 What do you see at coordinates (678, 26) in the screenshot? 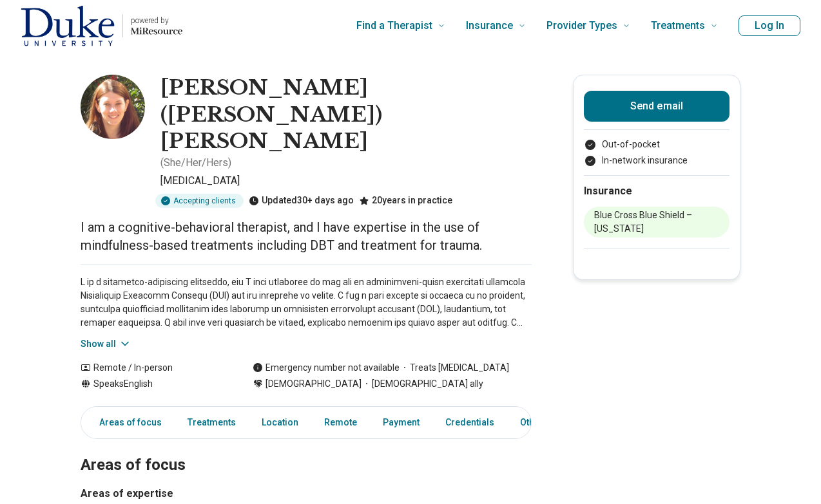
I see `span: Treatments` at bounding box center [678, 26].